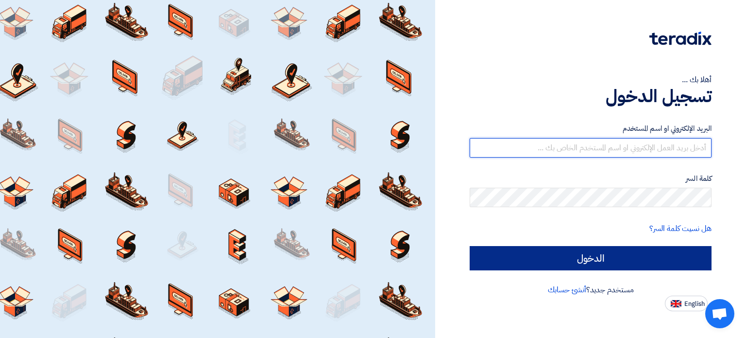 The height and width of the screenshot is (338, 746). What do you see at coordinates (591, 80) in the screenshot?
I see `div: أهلا بك ...` at bounding box center [591, 80].